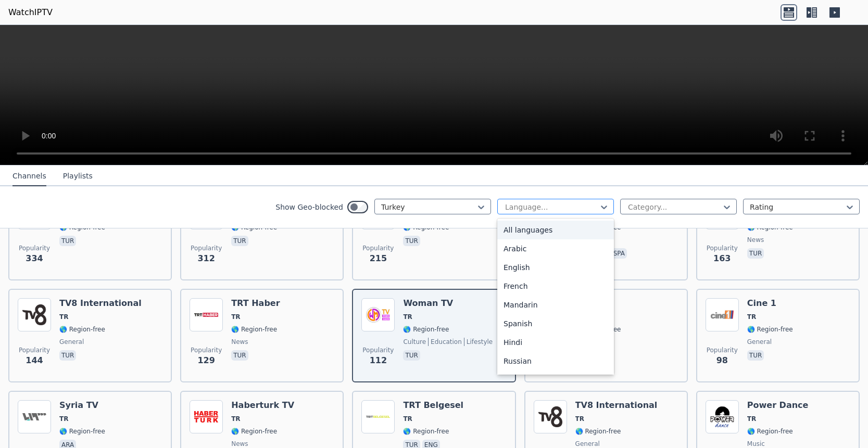 Image resolution: width=868 pixels, height=448 pixels. What do you see at coordinates (31, 13) in the screenshot?
I see `a: WatchIPTV` at bounding box center [31, 13].